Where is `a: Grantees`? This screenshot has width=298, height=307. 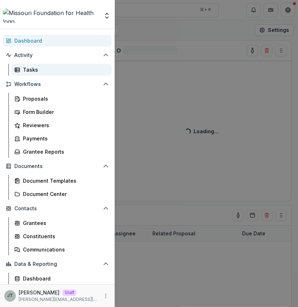
a: Grantees is located at coordinates (61, 223).